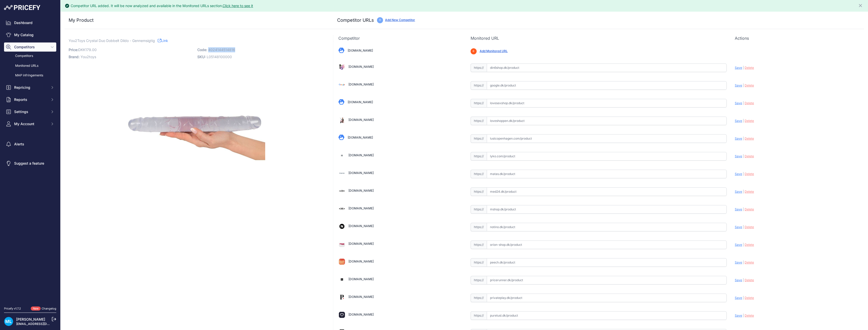  I want to click on p: DKK, so click(131, 50).